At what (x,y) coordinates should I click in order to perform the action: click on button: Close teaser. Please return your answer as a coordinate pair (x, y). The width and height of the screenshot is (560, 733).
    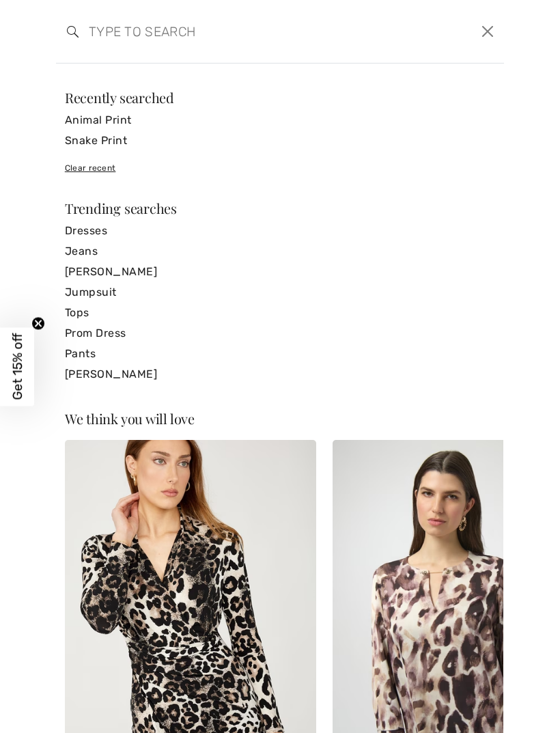
    Looking at the image, I should click on (38, 323).